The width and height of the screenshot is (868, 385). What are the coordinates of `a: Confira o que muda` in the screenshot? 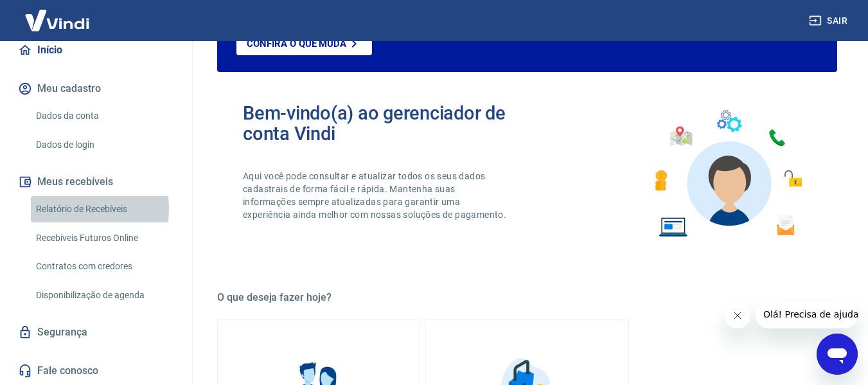 It's located at (304, 44).